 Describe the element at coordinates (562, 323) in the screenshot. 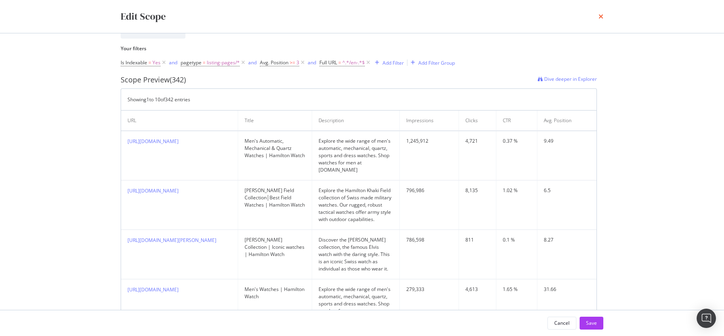

I see `div: Cancel` at that location.